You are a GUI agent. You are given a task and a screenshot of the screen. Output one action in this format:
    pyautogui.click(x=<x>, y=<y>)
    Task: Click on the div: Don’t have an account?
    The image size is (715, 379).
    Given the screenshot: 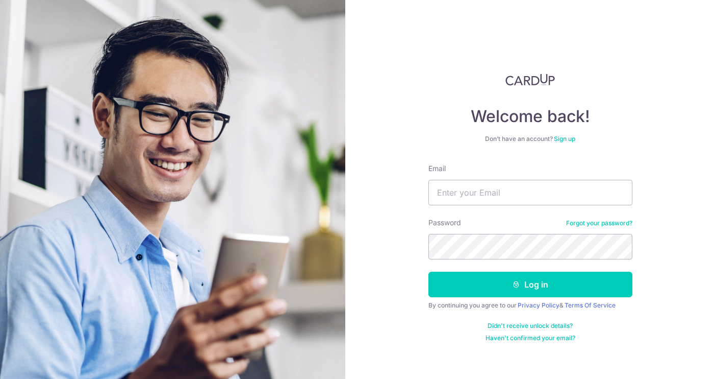 What is the action you would take?
    pyautogui.click(x=531, y=139)
    